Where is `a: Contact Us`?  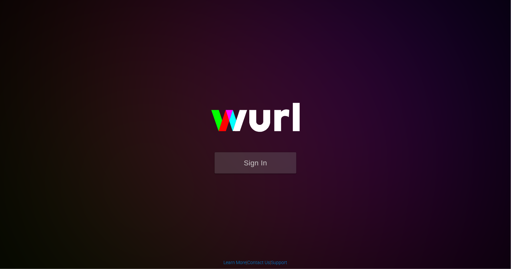
a: Contact Us is located at coordinates (259, 263).